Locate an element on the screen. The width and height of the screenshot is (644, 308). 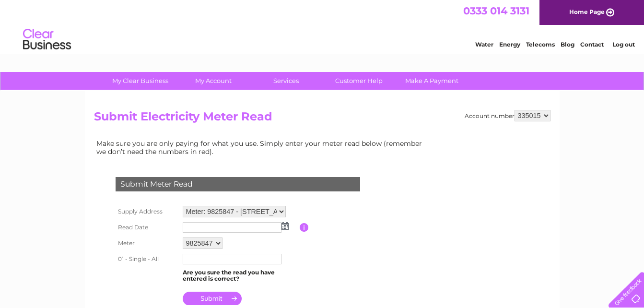
h2: Submit Electricity Meter Read is located at coordinates (322, 119).